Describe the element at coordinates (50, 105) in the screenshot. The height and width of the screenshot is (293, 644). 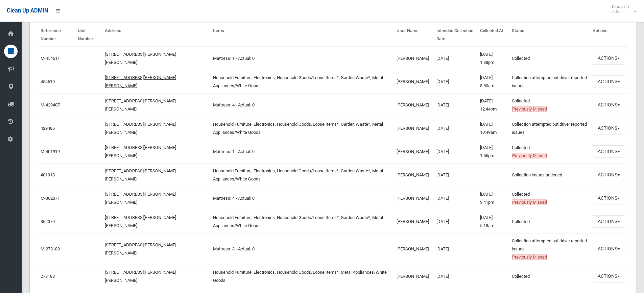
I see `a: M-429487` at that location.